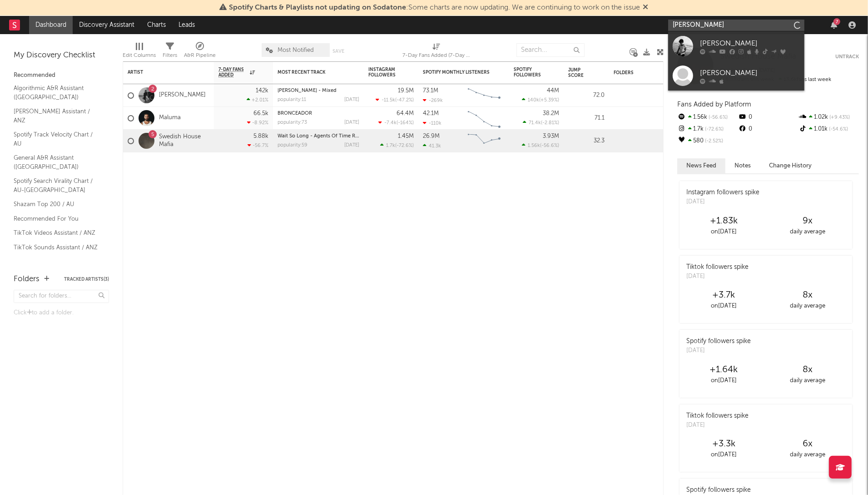  I want to click on span: 1.56k, so click(534, 146).